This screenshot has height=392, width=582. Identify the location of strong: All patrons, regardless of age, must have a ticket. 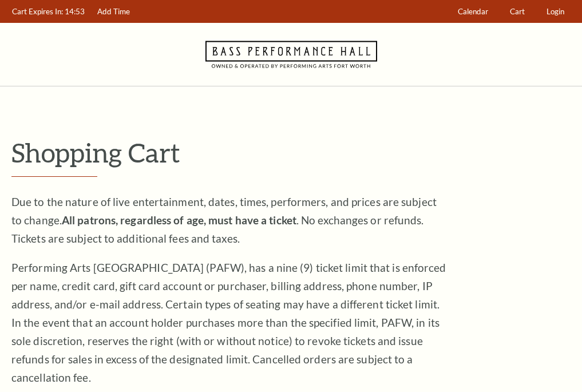
(179, 220).